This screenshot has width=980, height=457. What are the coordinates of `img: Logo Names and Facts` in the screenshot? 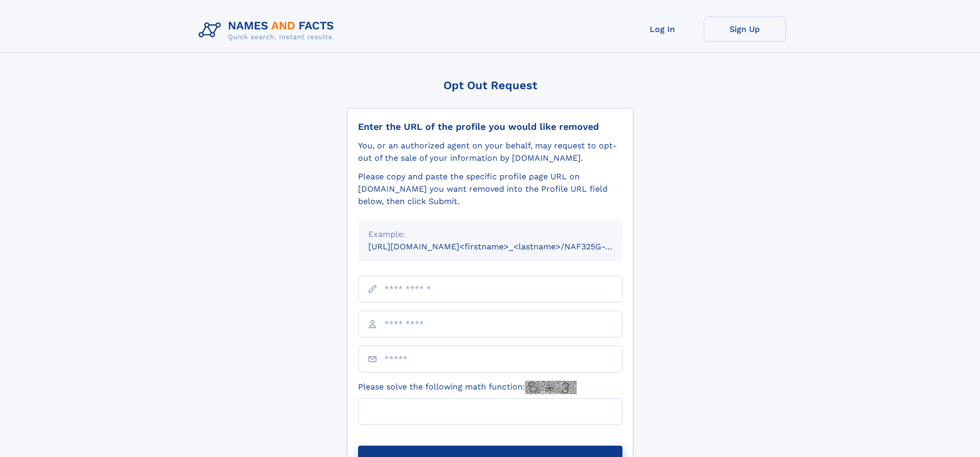 It's located at (269, 30).